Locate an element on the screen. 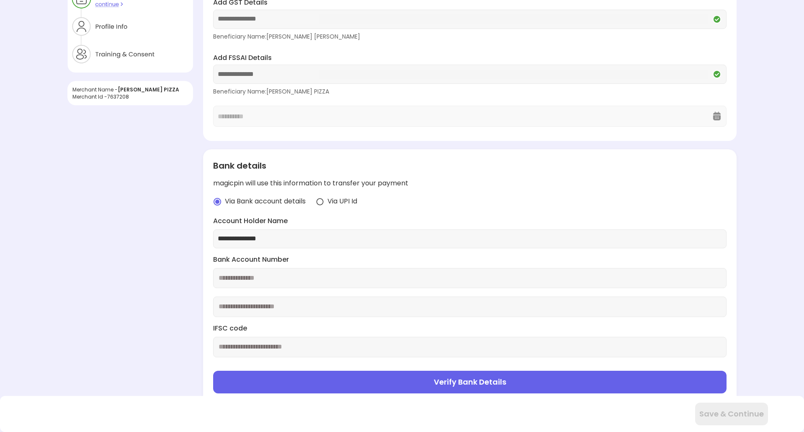 This screenshot has height=432, width=804. button: Save & Continue is located at coordinates (732, 414).